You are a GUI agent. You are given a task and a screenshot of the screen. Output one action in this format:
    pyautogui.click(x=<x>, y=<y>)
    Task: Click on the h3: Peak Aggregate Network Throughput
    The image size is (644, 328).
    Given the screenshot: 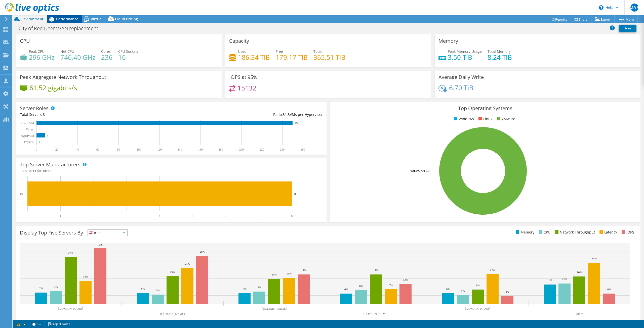 What is the action you would take?
    pyautogui.click(x=63, y=77)
    